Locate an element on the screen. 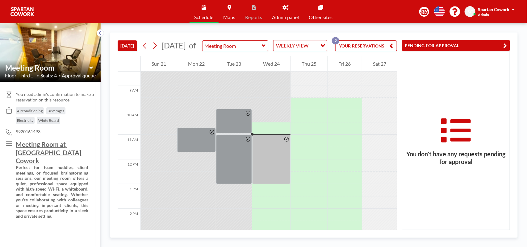 The width and height of the screenshot is (527, 247). p: 2 is located at coordinates (336, 41).